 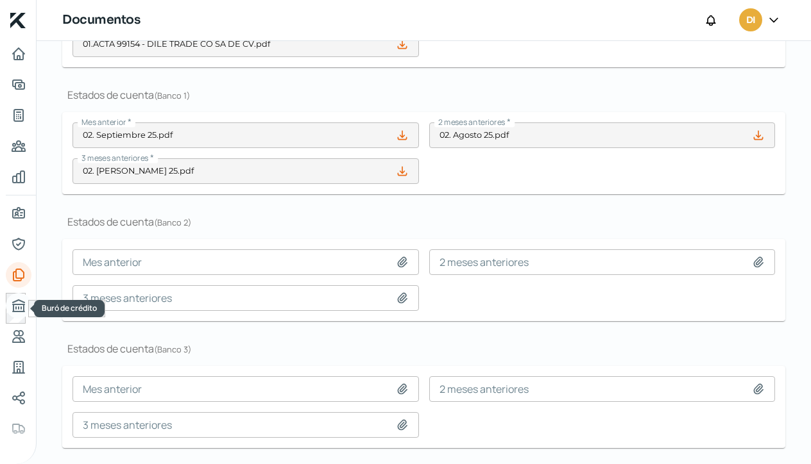 What do you see at coordinates (172, 349) in the screenshot?
I see `span: ( Banco 3 )` at bounding box center [172, 349].